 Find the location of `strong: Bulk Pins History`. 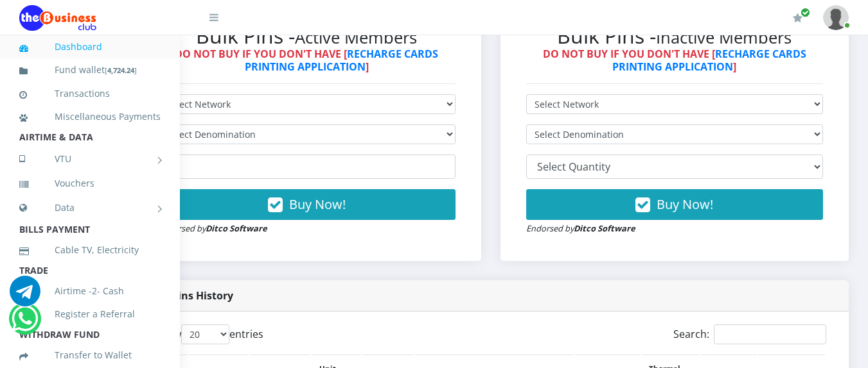

strong: Bulk Pins History is located at coordinates (189, 296).